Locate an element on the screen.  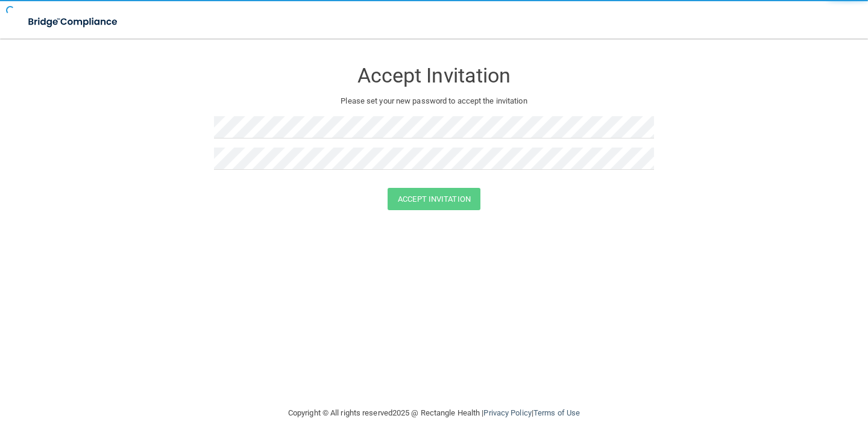
div: Copyright © All rights reserved 2025 @ Rectangle Health | | is located at coordinates (434, 413).